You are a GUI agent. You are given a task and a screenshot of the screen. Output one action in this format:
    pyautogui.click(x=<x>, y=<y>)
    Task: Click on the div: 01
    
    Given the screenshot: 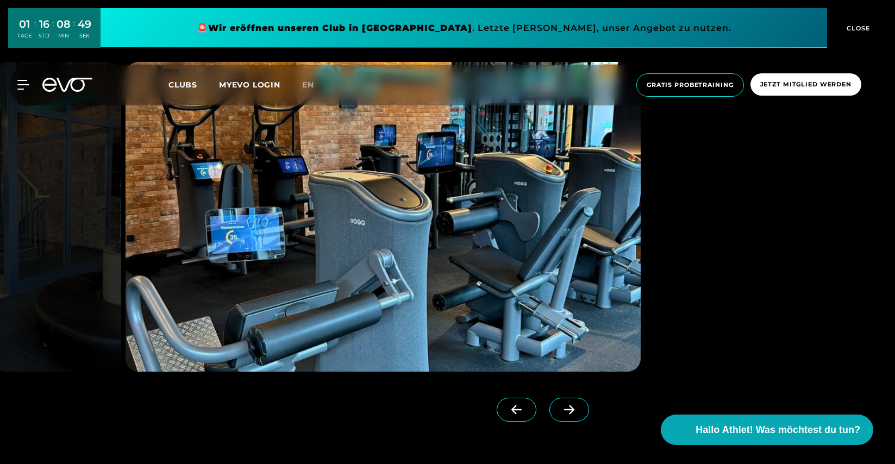 What is the action you would take?
    pyautogui.click(x=24, y=24)
    